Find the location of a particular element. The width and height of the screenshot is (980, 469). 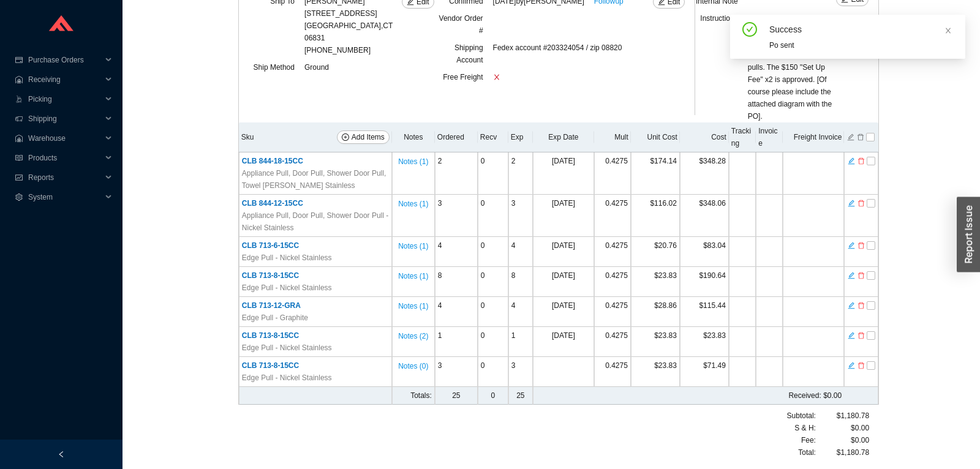

span: CLB 713-6-15CC is located at coordinates (270, 246).